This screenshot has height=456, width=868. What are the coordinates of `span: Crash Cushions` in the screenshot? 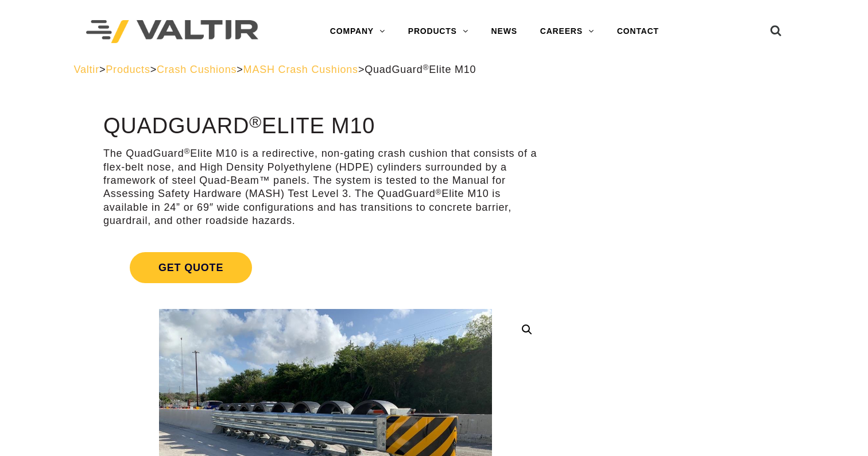 It's located at (197, 69).